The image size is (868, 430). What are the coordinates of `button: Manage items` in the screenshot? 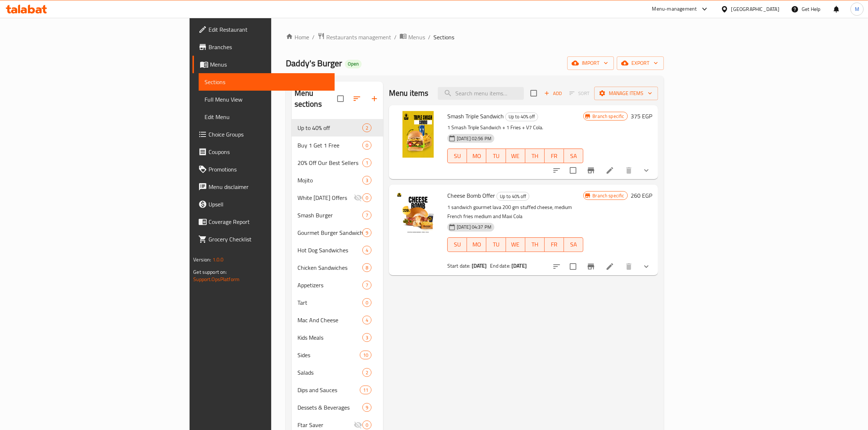 It's located at (626, 93).